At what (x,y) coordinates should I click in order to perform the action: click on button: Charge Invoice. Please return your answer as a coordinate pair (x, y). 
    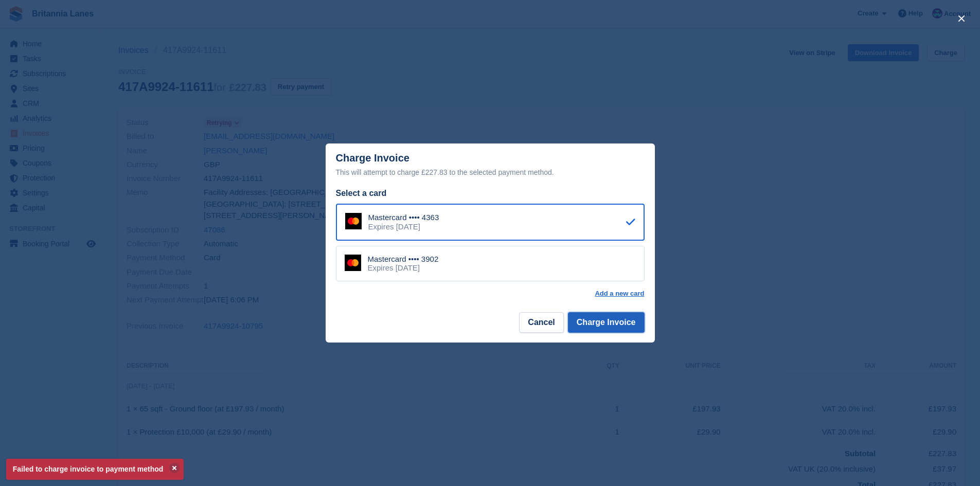
    Looking at the image, I should click on (606, 323).